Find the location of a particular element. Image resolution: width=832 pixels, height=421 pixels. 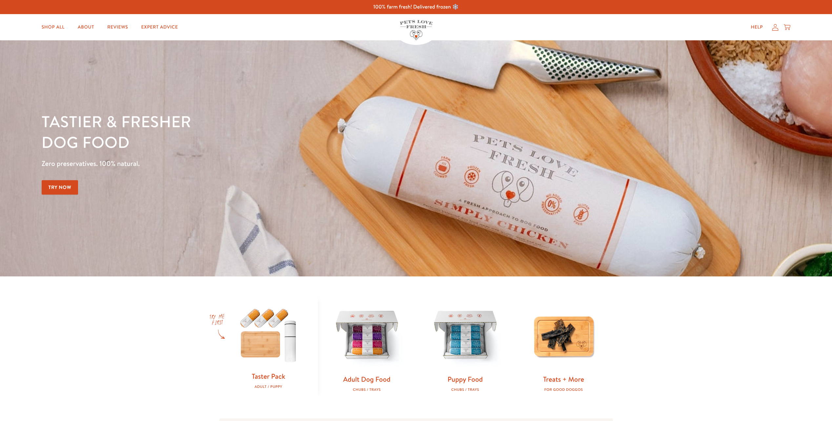

a: Taster Pack is located at coordinates (268, 376).